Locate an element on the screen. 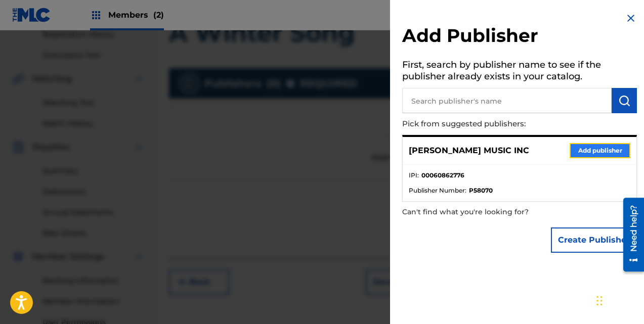 This screenshot has height=324, width=644. span: Members is located at coordinates (136, 15).